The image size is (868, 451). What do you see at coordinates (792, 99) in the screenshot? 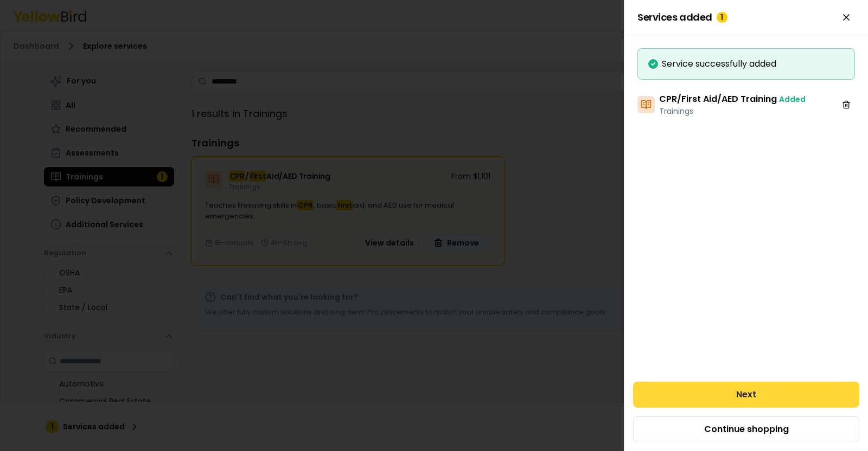
I see `span: Added` at bounding box center [792, 99].